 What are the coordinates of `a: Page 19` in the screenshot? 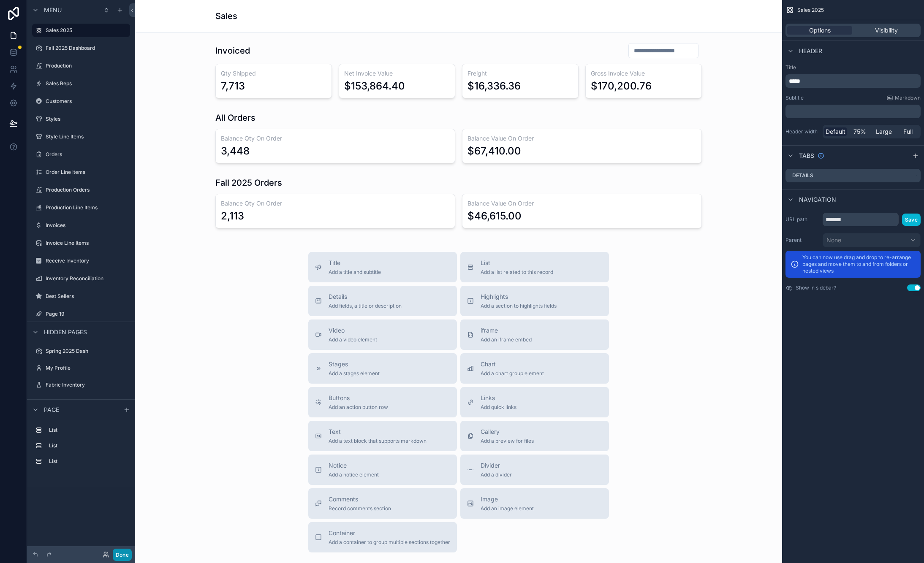 It's located at (81, 314).